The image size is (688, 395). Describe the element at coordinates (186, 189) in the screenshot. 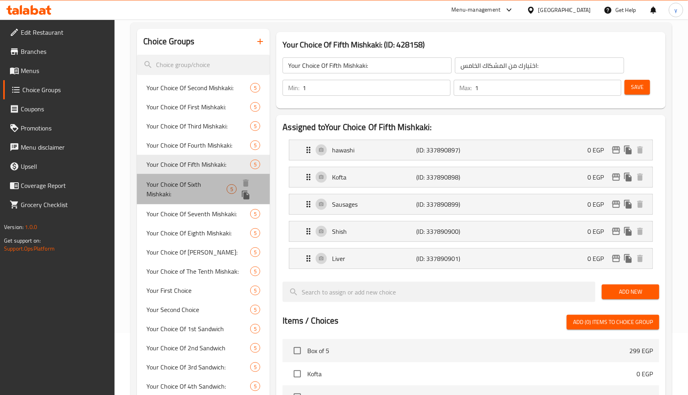

I see `span: Your Choice Of Sixth Mishkaki:` at that location.